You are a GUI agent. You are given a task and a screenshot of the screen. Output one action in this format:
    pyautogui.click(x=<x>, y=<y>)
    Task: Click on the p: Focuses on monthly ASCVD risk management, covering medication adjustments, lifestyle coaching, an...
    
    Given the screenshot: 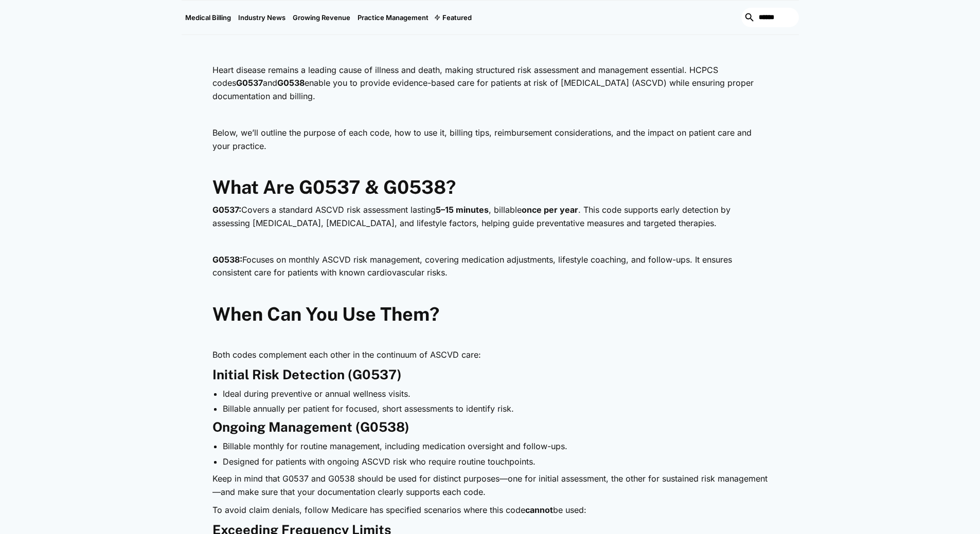 What is the action you would take?
    pyautogui.click(x=490, y=267)
    